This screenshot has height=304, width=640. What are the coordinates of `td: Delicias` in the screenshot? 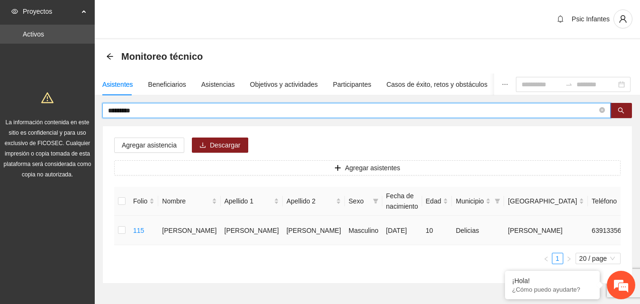 It's located at (478, 230).